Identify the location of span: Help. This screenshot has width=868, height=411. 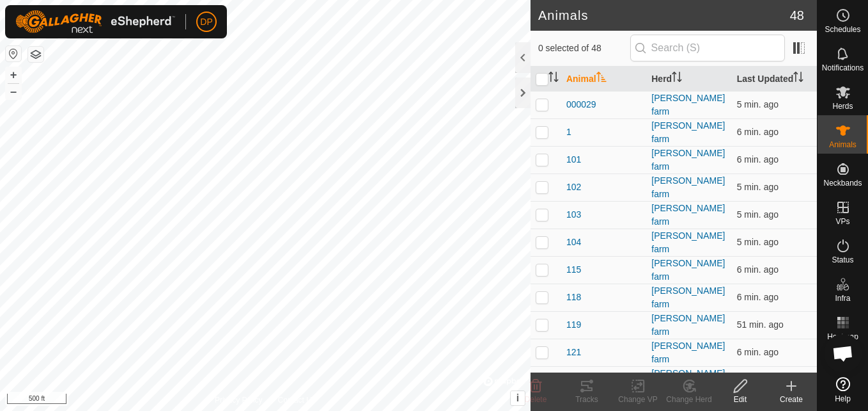
(842, 399).